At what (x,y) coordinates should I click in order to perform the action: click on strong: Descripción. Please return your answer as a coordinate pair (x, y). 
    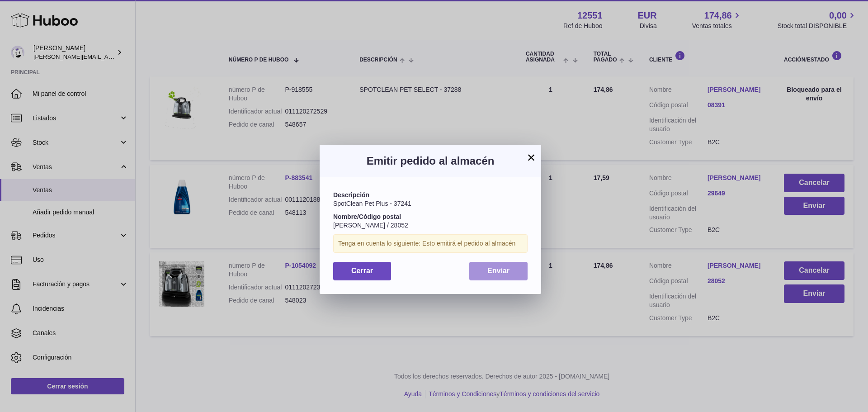
    Looking at the image, I should click on (351, 195).